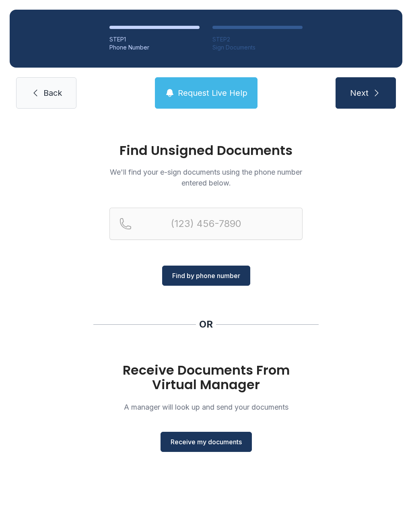  Describe the element at coordinates (257, 40) in the screenshot. I see `div: STEP 2` at that location.